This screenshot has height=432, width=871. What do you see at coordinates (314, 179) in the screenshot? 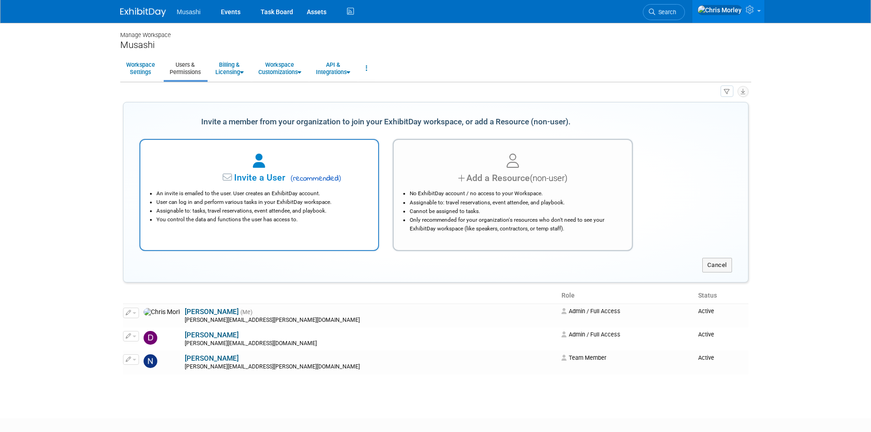
I see `span: recommended` at bounding box center [314, 179].